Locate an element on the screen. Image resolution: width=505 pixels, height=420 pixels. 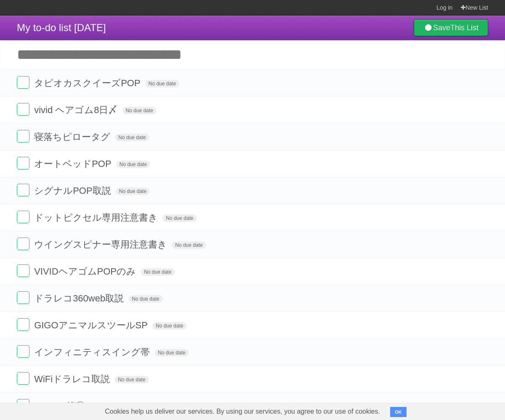
a: SaveThis List is located at coordinates (451, 28).